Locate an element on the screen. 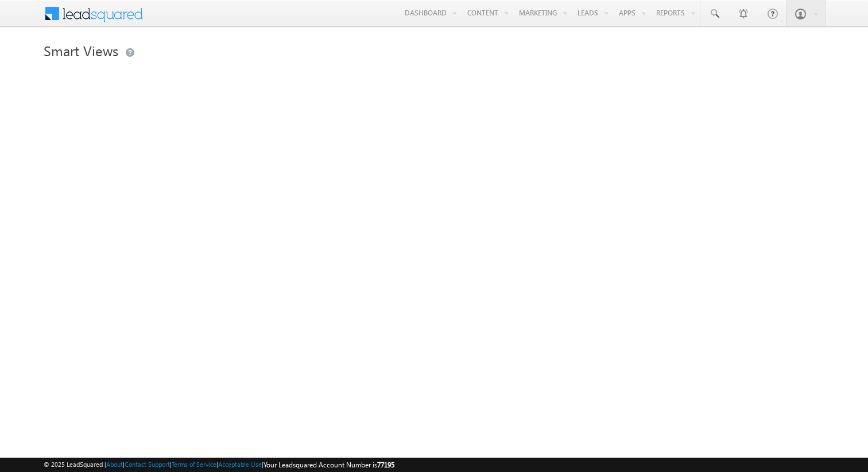  a: Contact Support is located at coordinates (147, 464).